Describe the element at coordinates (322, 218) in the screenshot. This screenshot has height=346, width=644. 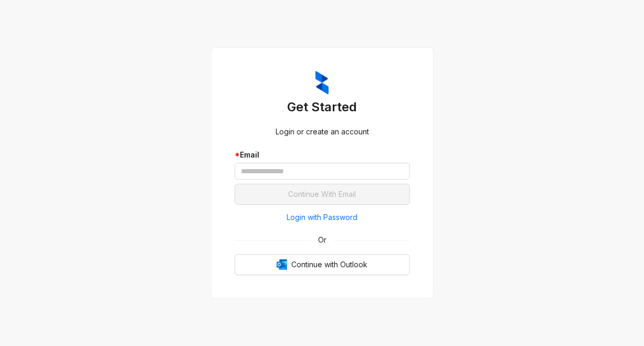
I see `span: Login with Password` at that location.